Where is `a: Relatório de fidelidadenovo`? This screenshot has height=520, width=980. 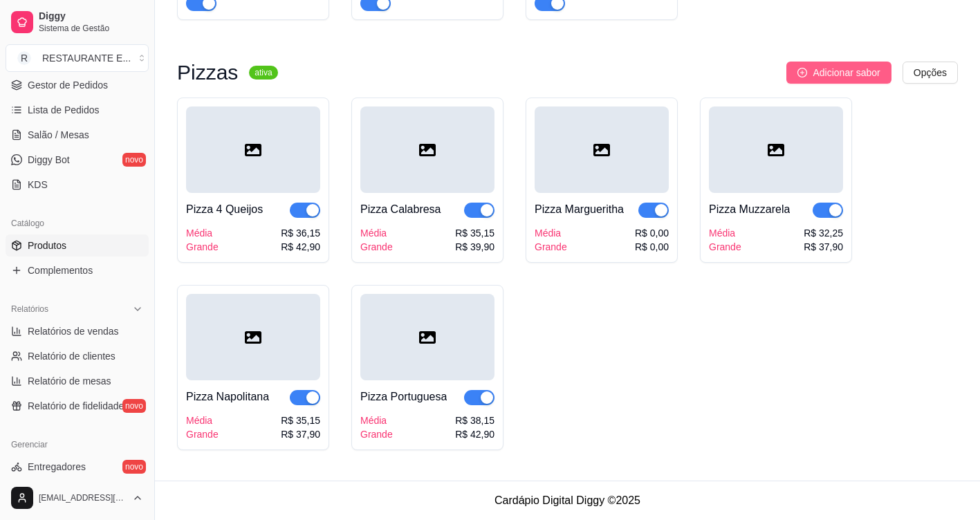 a: Relatório de fidelidadenovo is located at coordinates (77, 406).